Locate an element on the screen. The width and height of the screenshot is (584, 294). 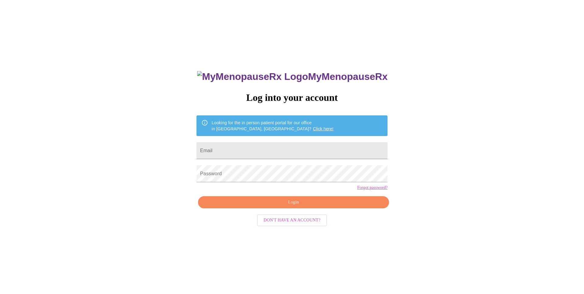
h3: Log into your account is located at coordinates (292, 98).